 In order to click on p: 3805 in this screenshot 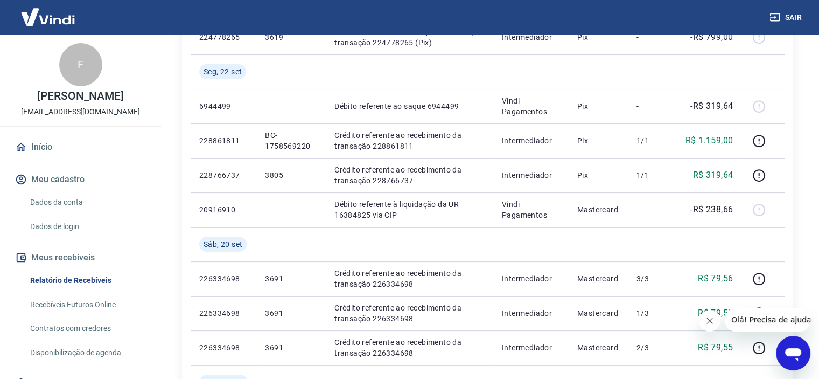, I will do `click(291, 175)`.